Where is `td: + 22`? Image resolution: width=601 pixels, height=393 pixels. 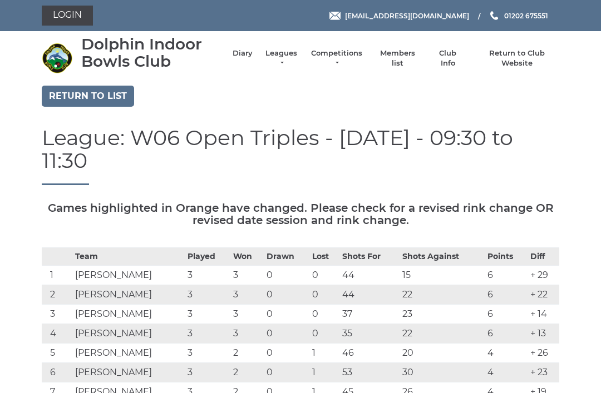
td: + 22 is located at coordinates (543, 295).